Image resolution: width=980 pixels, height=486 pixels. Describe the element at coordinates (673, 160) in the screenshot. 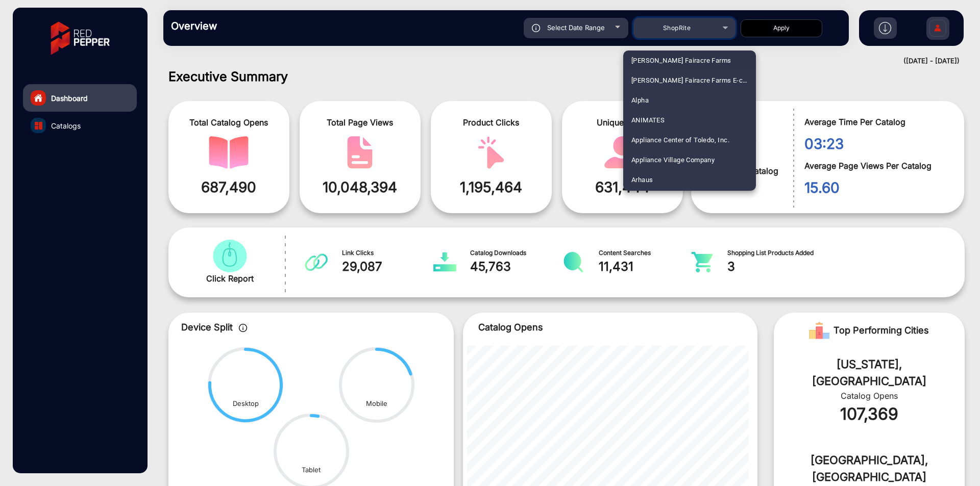

I see `span: Appliance Village Company` at that location.